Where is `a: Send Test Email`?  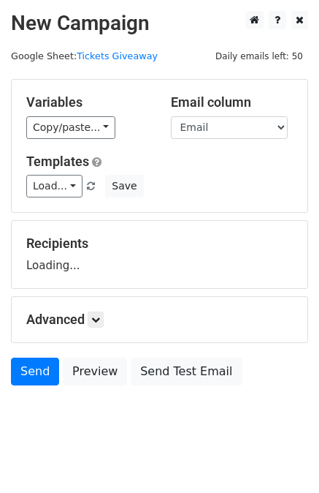 a: Send Test Email is located at coordinates (186, 371).